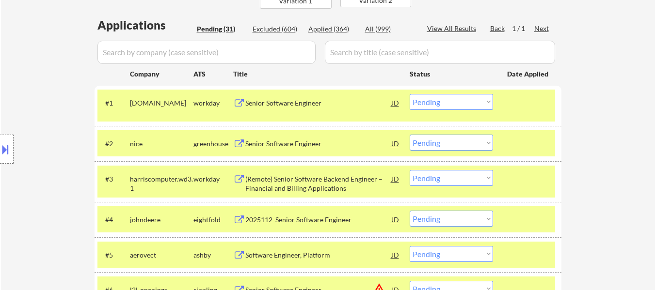 This screenshot has width=655, height=290. I want to click on div: Title, so click(316, 74).